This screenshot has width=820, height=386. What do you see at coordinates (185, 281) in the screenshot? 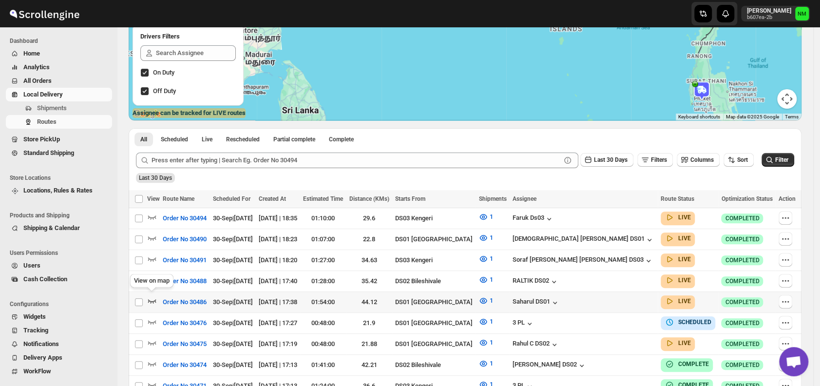
I see `button: Order No 30488` at bounding box center [185, 281].